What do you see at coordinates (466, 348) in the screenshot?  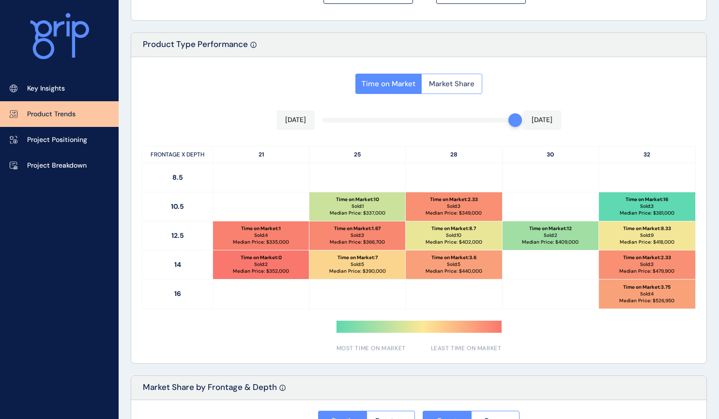 I see `span: LEAST TIME ON MARKET` at bounding box center [466, 348].